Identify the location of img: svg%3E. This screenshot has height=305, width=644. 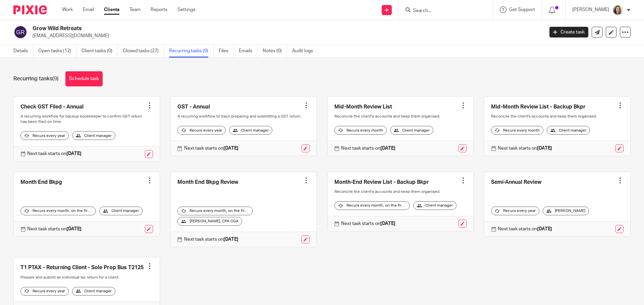
(20, 32).